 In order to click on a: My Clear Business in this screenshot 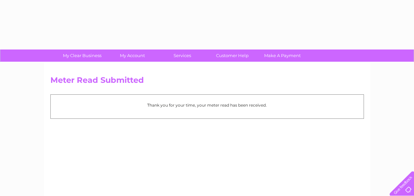, I will do `click(82, 55)`.